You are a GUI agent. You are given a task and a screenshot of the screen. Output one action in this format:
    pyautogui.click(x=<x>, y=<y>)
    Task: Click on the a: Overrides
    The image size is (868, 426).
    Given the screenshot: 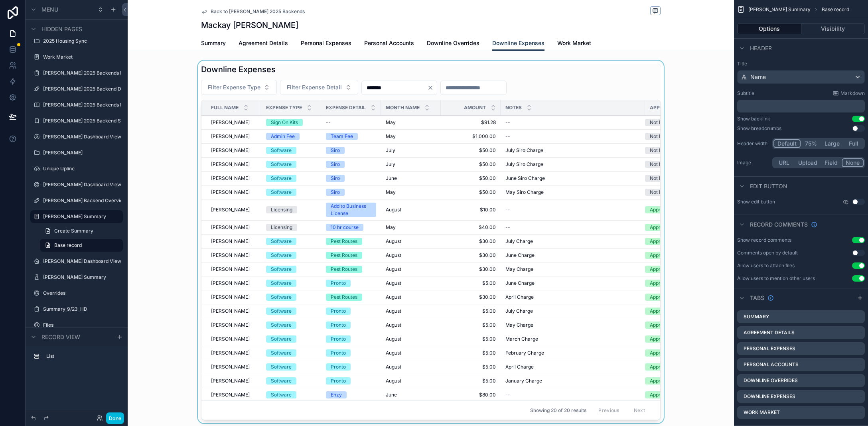 What is the action you would take?
    pyautogui.click(x=81, y=293)
    